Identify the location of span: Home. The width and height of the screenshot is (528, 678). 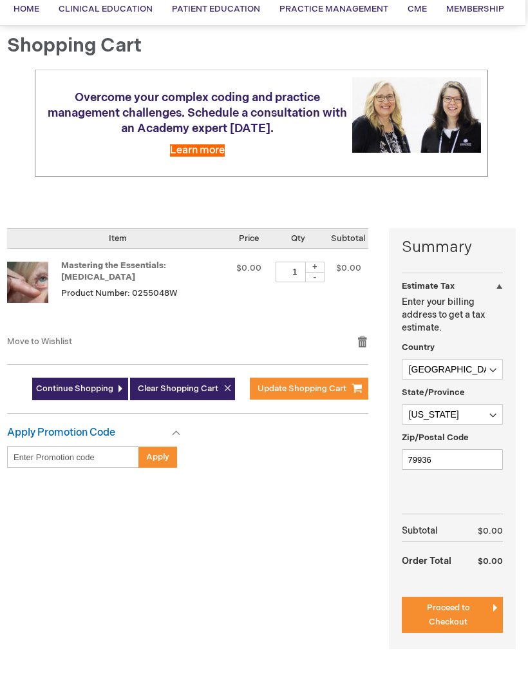
(26, 9).